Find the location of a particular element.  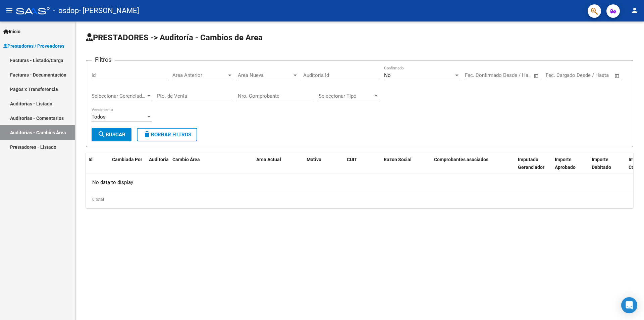

mat-icon: delete is located at coordinates (147, 134).